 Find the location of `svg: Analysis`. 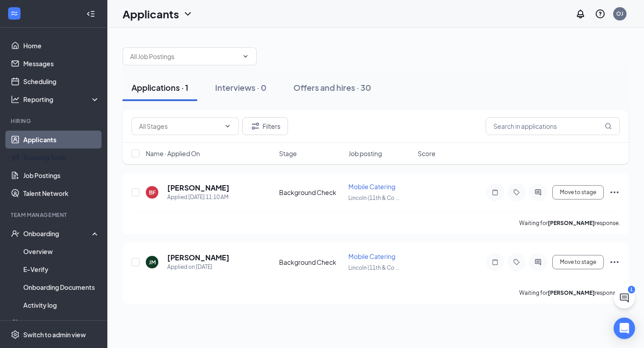

svg: Analysis is located at coordinates (15, 99).